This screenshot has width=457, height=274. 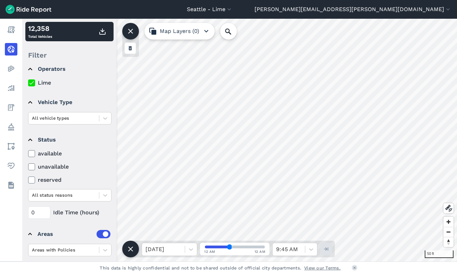 I want to click on a: Areas, so click(x=11, y=147).